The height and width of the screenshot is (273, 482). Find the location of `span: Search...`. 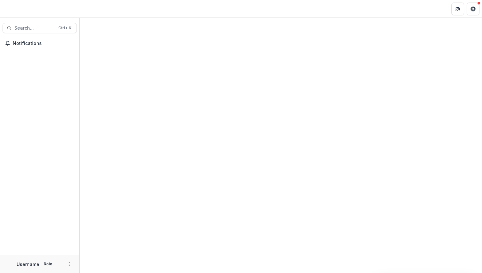

span: Search... is located at coordinates (34, 28).